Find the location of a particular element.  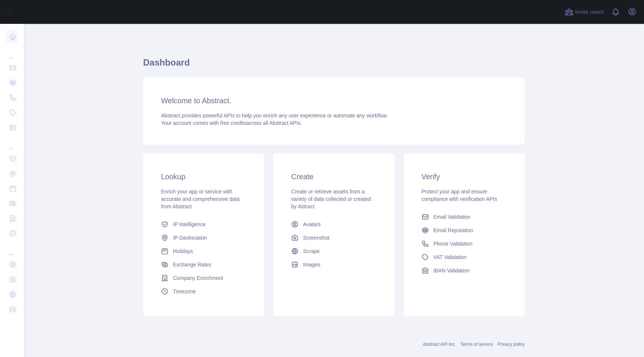

span: Avatars is located at coordinates (311, 224).